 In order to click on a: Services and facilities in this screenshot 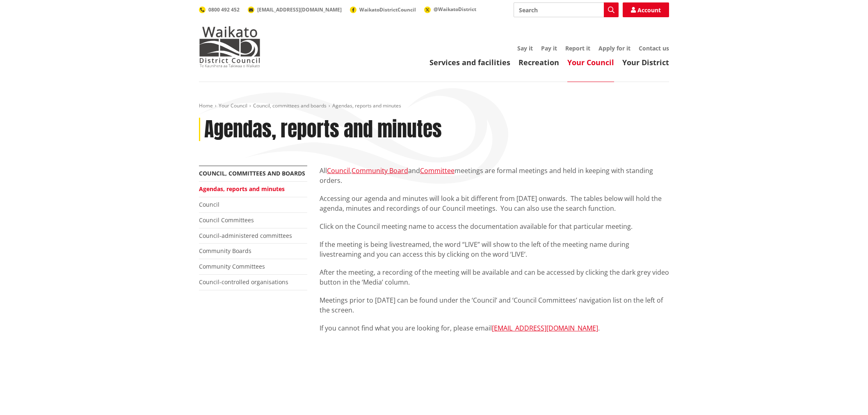, I will do `click(470, 63)`.